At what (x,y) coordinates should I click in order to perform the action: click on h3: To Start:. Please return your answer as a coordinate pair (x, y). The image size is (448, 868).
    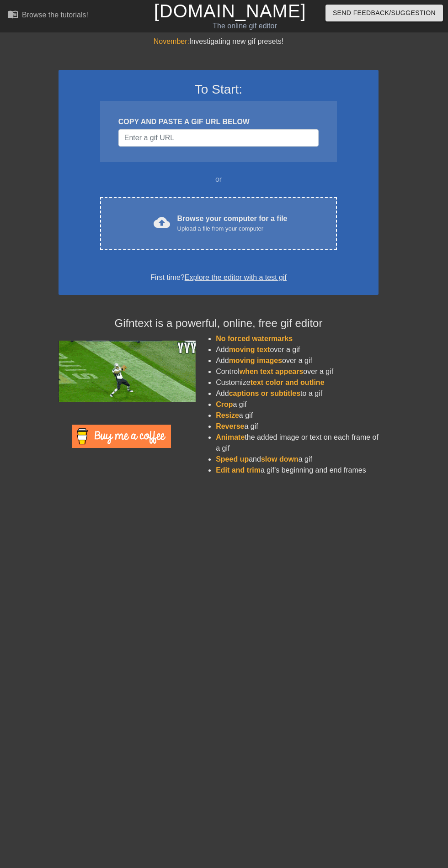
    Looking at the image, I should click on (219, 89).